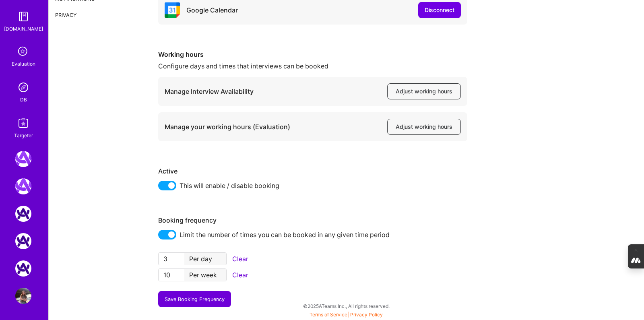 The image size is (644, 320). Describe the element at coordinates (23, 241) in the screenshot. I see `img: A.Team: AI Solutions Partners` at that location.